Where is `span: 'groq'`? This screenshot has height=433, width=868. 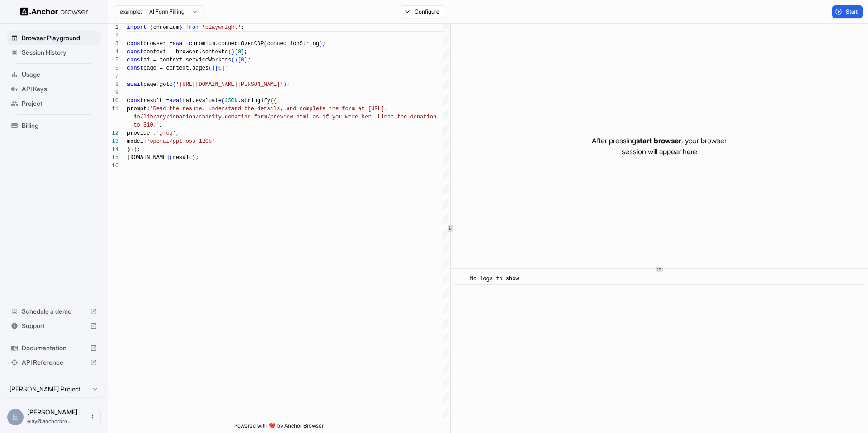 span: 'groq' is located at coordinates (166, 133).